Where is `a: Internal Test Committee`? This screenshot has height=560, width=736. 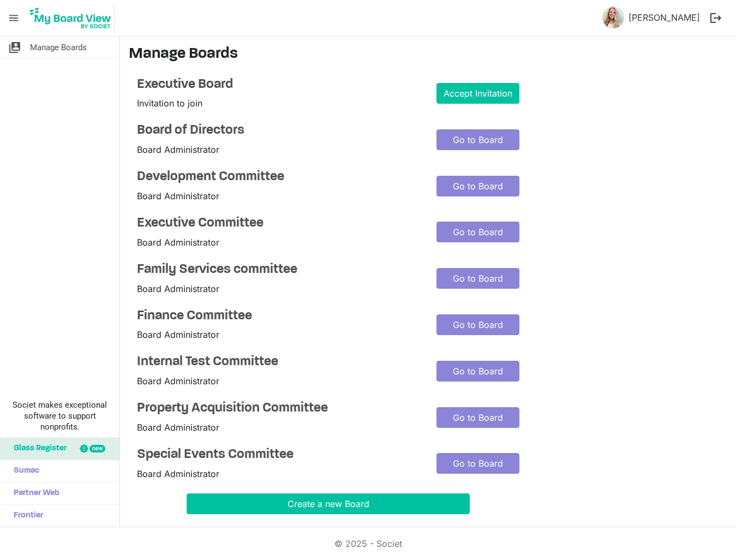
a: Internal Test Committee is located at coordinates (278, 362).